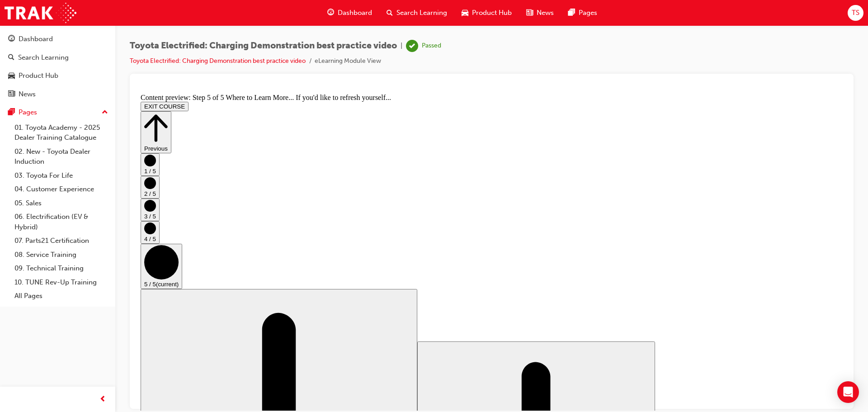  I want to click on a: 01. Toyota Academy - 2025 Dealer Training Catalogue, so click(61, 133).